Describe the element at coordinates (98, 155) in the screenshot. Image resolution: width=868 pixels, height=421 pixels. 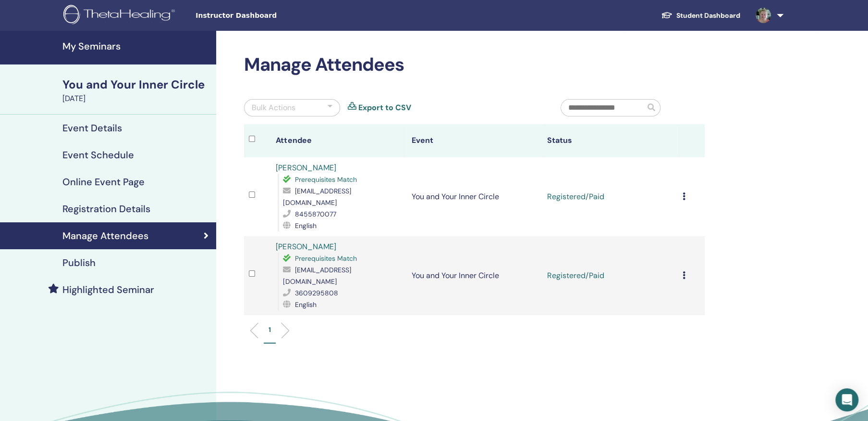
I see `h4: Event Schedule` at that location.